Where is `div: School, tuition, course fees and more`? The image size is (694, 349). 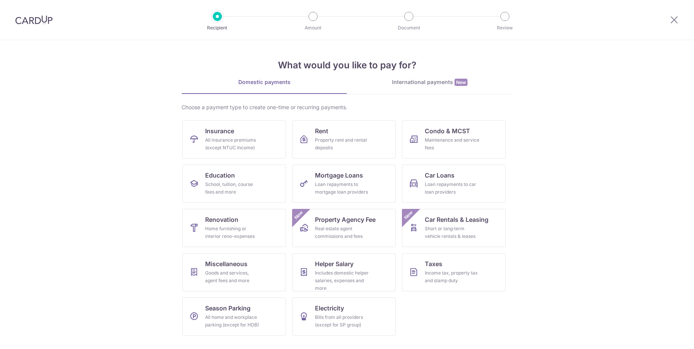 div: School, tuition, course fees and more is located at coordinates (233, 188).